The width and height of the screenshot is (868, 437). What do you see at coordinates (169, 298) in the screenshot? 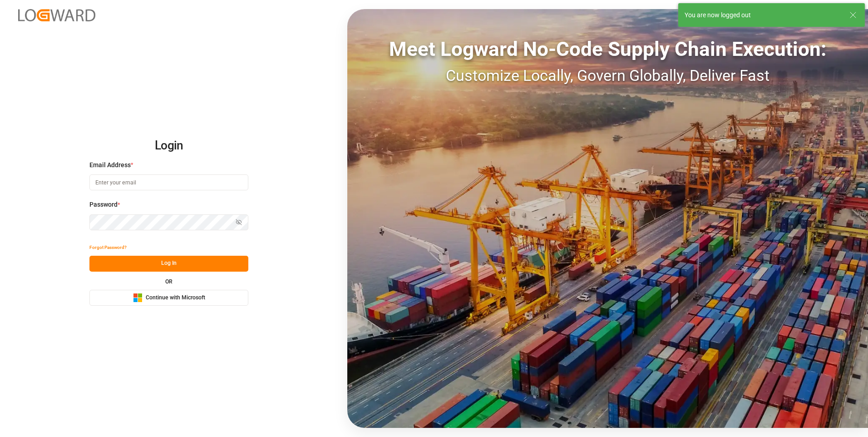
I see `button: Continue with Microsoft` at bounding box center [169, 298].